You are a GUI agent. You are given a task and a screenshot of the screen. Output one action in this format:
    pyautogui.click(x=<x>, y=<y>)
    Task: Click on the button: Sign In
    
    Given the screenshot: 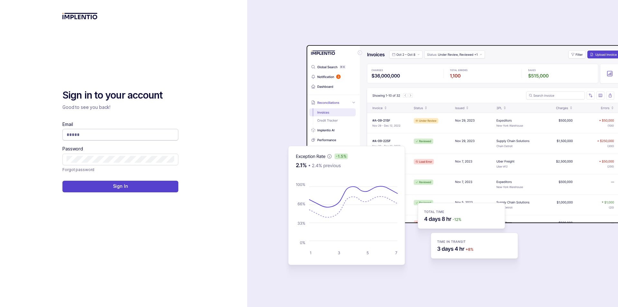 What is the action you would take?
    pyautogui.click(x=120, y=186)
    